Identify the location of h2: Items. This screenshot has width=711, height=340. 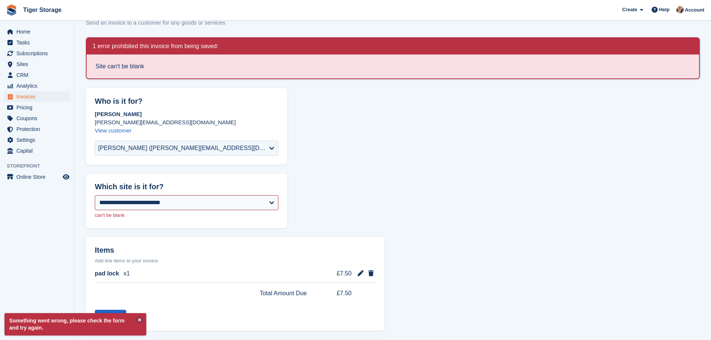
(235, 251).